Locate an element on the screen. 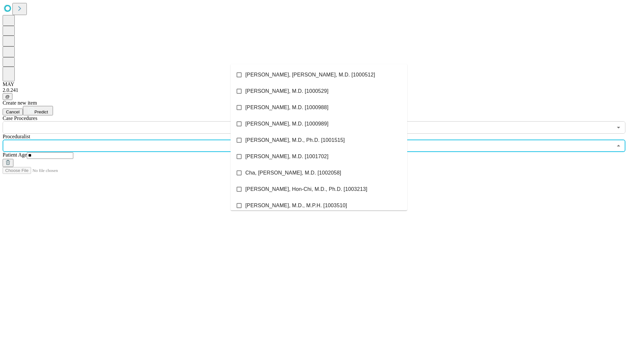  span: Cancel is located at coordinates (13, 112).